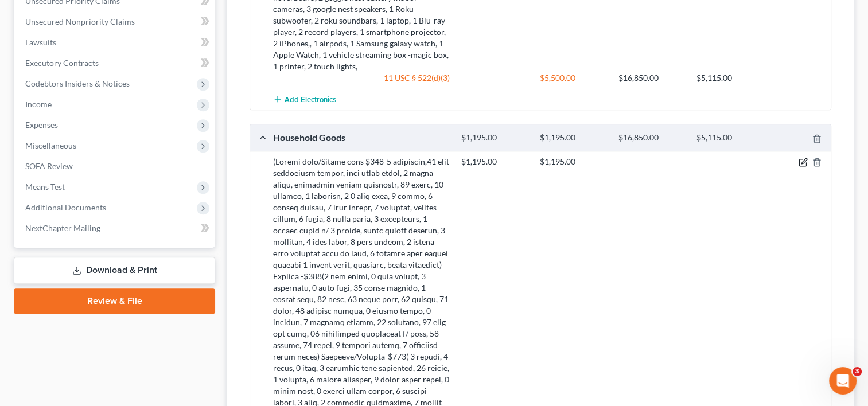 The image size is (868, 406). What do you see at coordinates (115, 63) in the screenshot?
I see `a: Executory Contracts` at bounding box center [115, 63].